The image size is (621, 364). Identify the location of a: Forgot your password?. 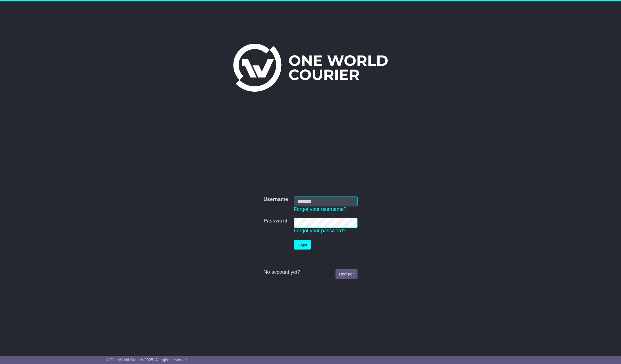
(320, 231).